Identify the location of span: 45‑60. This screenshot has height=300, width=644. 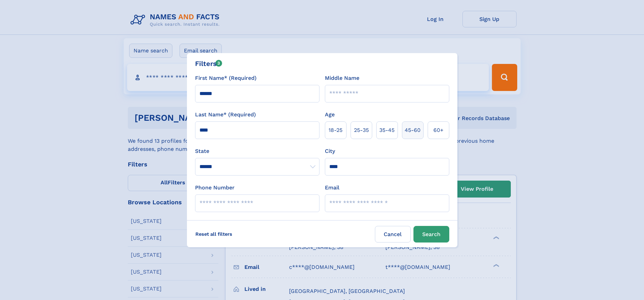
(412, 130).